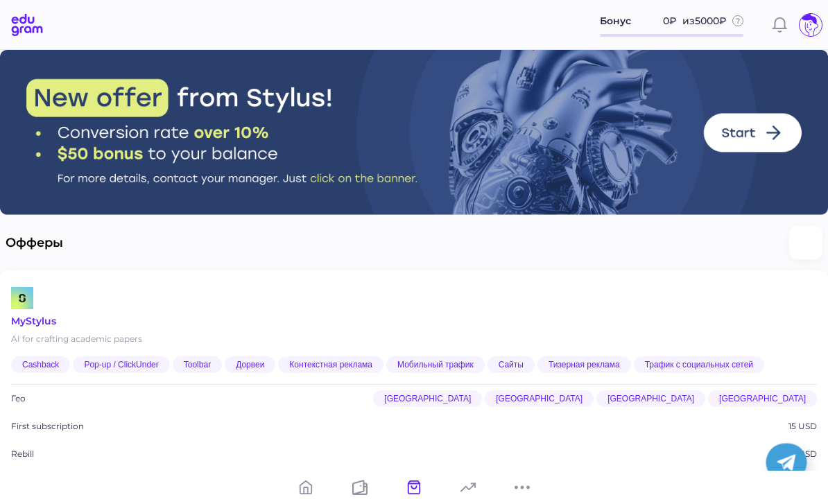  What do you see at coordinates (511, 365) in the screenshot?
I see `button: Сайты` at bounding box center [511, 365].